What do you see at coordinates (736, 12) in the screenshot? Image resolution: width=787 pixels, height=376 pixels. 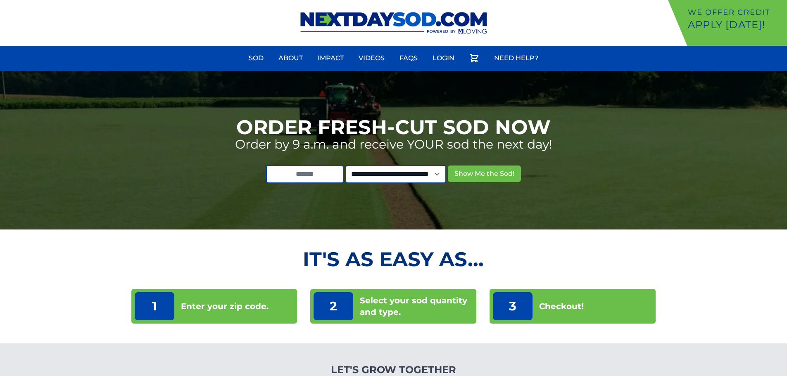 I see `p: We offer Credit` at bounding box center [736, 12].